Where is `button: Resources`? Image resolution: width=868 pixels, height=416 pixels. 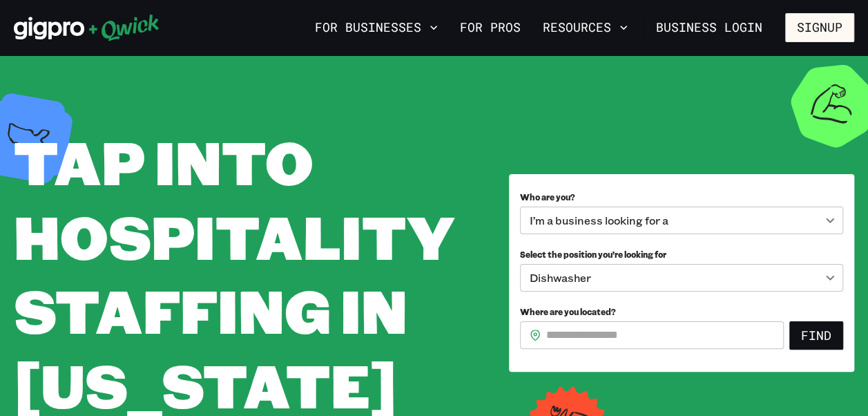 button: Resources is located at coordinates (584, 28).